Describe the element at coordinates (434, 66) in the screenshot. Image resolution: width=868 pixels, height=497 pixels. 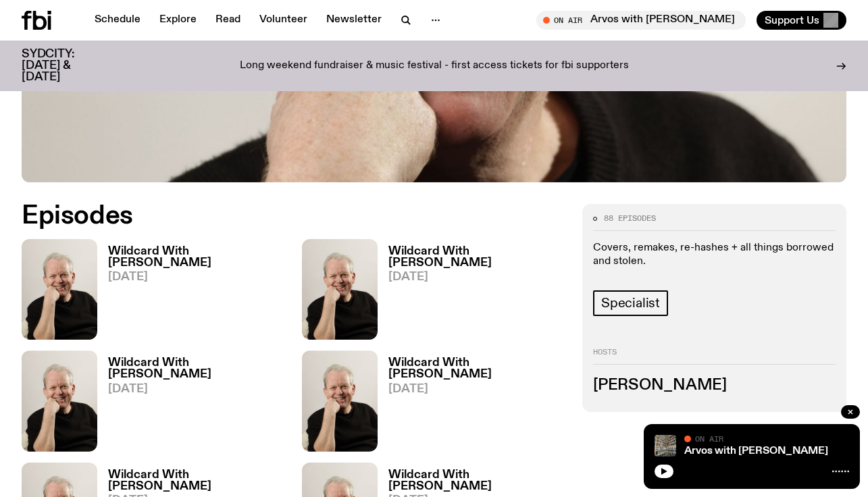
I see `p: Long weekend fundraiser & music festival - first access tickets for fbi supporters` at that location.